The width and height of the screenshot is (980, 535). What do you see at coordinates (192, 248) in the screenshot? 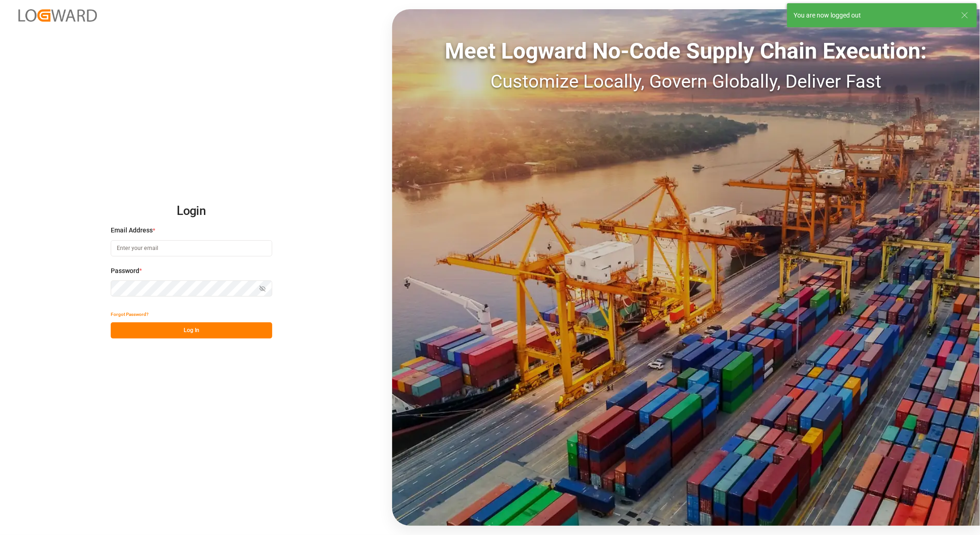
I see `input: Enter your email` at bounding box center [192, 248].